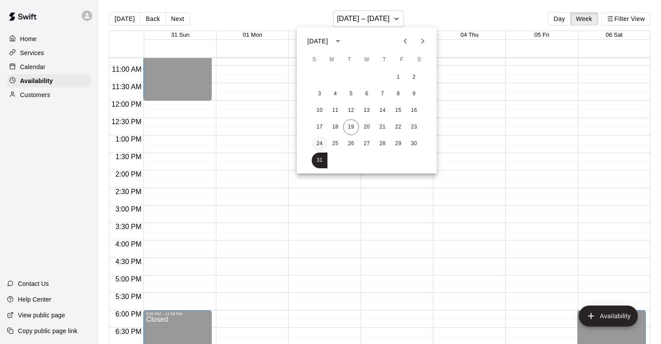 The image size is (661, 344). What do you see at coordinates (398, 77) in the screenshot?
I see `button: 1` at bounding box center [398, 77].